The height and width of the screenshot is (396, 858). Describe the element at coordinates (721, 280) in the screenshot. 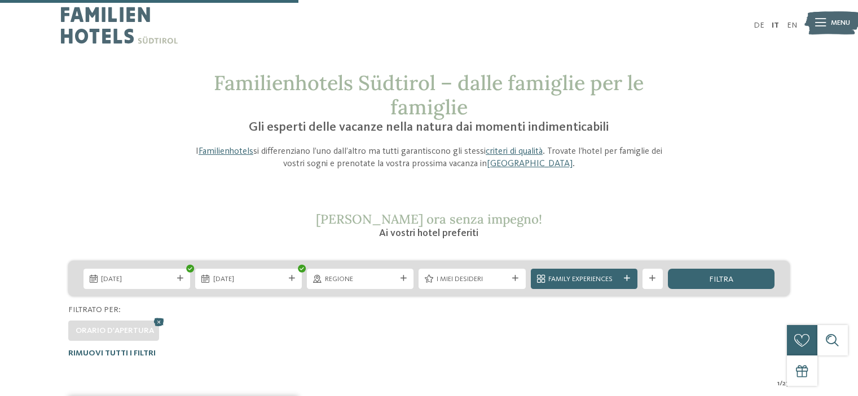

I see `span: filtra` at that location.